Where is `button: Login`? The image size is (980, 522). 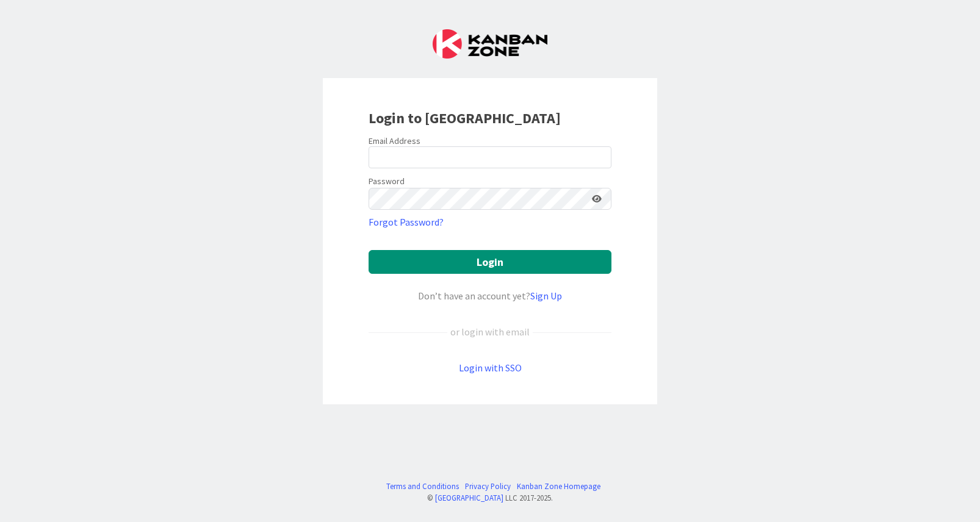 button: Login is located at coordinates (490, 262).